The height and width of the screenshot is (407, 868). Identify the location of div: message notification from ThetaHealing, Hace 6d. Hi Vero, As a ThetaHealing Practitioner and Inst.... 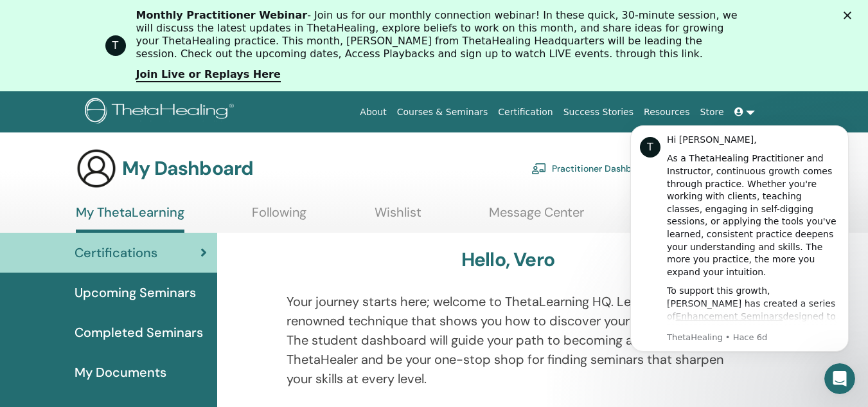
(129, 129).